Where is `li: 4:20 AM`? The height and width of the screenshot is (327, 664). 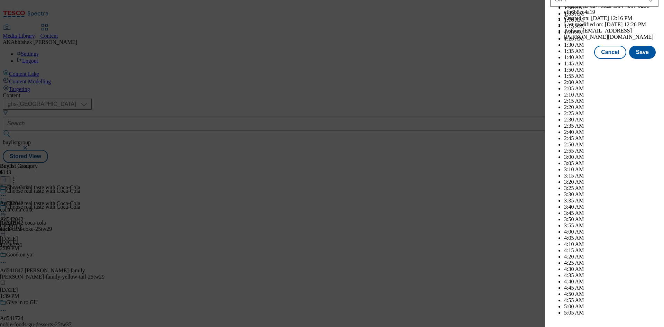 li: 4:20 AM is located at coordinates (611, 257).